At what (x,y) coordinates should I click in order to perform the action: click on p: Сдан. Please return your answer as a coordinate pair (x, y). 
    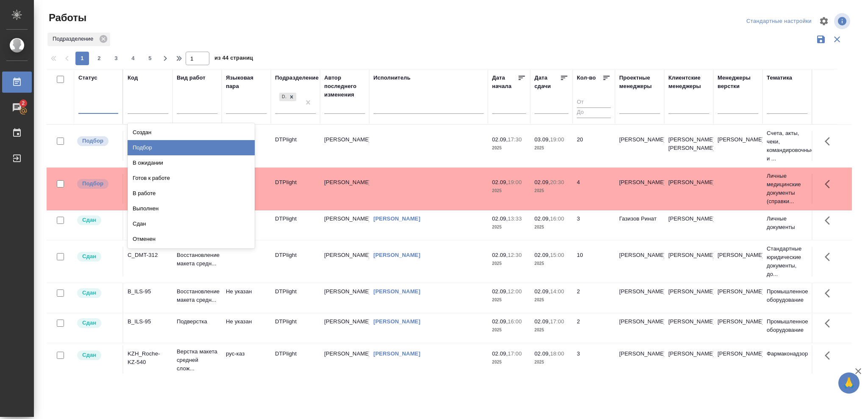
    Looking at the image, I should click on (89, 256).